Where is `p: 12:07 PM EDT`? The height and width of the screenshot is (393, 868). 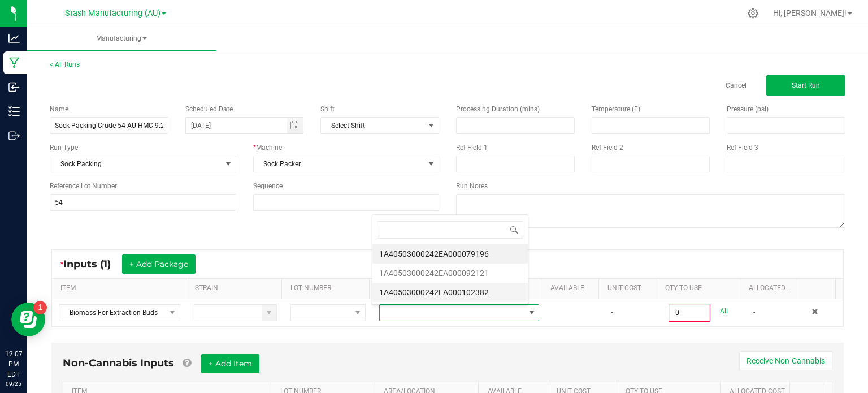
p: 12:07 PM EDT is located at coordinates (13, 364).